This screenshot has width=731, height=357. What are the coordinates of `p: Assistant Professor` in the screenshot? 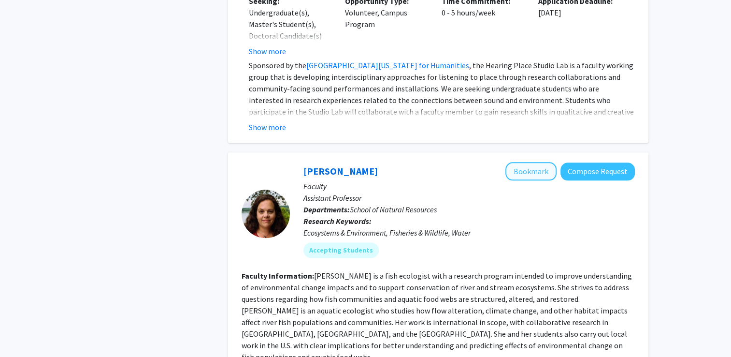 It's located at (469, 198).